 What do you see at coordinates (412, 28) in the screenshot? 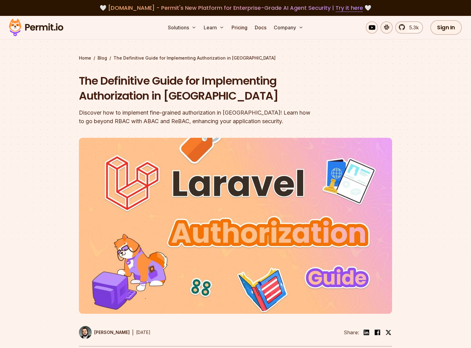
I see `span: 5.3k` at bounding box center [412, 28].